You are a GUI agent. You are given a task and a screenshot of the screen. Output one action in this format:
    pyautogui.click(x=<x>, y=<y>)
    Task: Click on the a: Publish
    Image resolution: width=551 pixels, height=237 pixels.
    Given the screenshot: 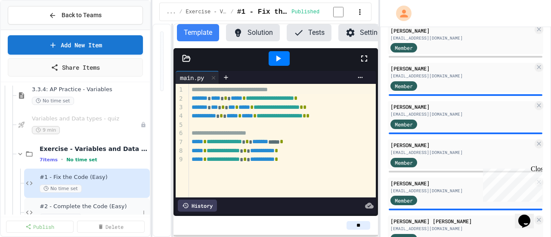 What is the action you would take?
    pyautogui.click(x=40, y=227)
    